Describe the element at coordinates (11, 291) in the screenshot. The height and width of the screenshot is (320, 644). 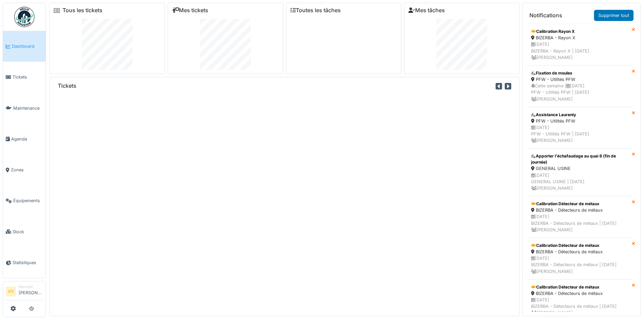
I see `li: VV` at that location.